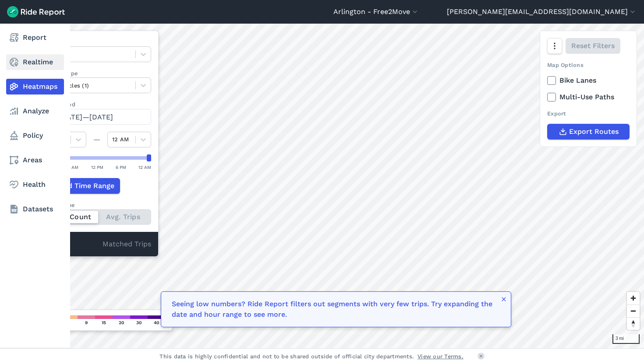 This screenshot has width=644, height=364. What do you see at coordinates (626, 339) in the screenshot?
I see `div: 3 mi` at bounding box center [626, 339].